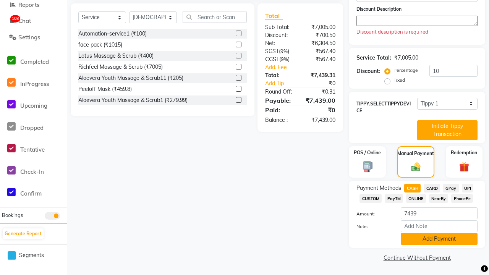 The height and width of the screenshot is (275, 489). What do you see at coordinates (373, 214) in the screenshot?
I see `label: Amount:` at bounding box center [373, 214].